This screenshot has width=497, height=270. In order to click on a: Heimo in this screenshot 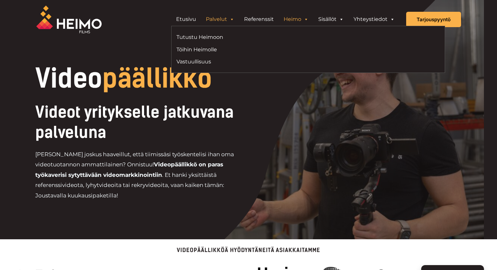, I will do `click(296, 19)`.